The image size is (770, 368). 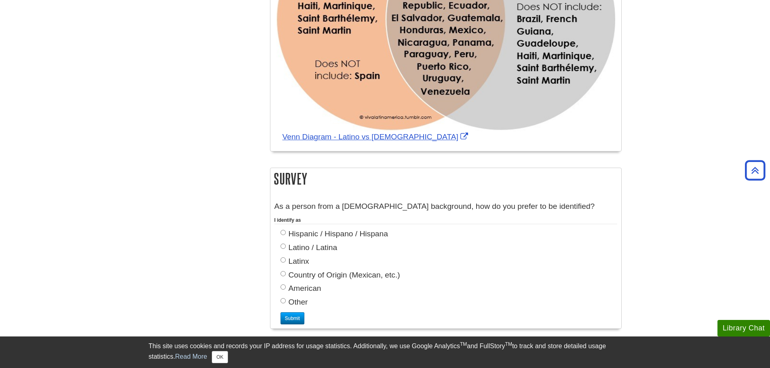 What do you see at coordinates (334, 234) in the screenshot?
I see `label: Hispanic / Hispano / Hispana` at bounding box center [334, 234].